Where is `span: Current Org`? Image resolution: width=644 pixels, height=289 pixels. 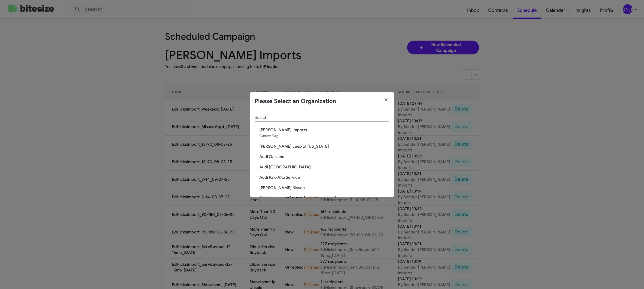
span: Current Org is located at coordinates (269, 136).